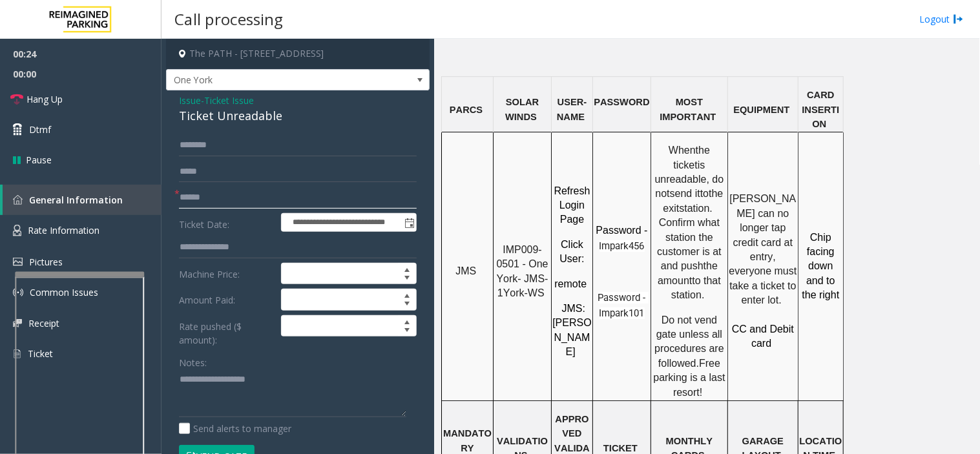  Describe the element at coordinates (764, 336) in the screenshot. I see `span: CC and Debit card` at that location.